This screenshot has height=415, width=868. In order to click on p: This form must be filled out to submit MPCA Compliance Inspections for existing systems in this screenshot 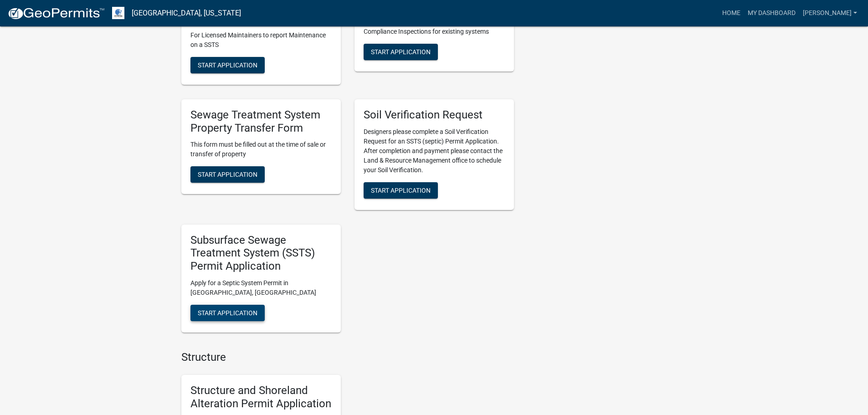, I will do `click(434, 27)`.